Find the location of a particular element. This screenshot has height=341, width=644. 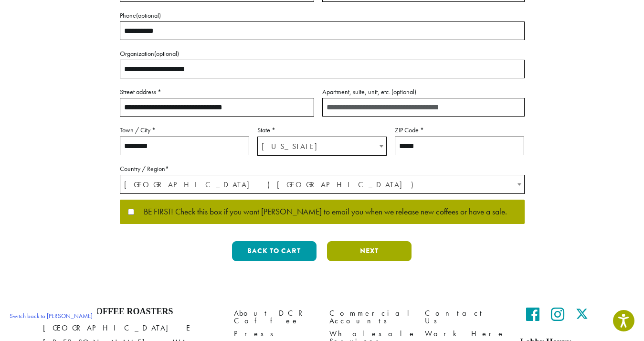

span: Country / Region is located at coordinates (322, 185).